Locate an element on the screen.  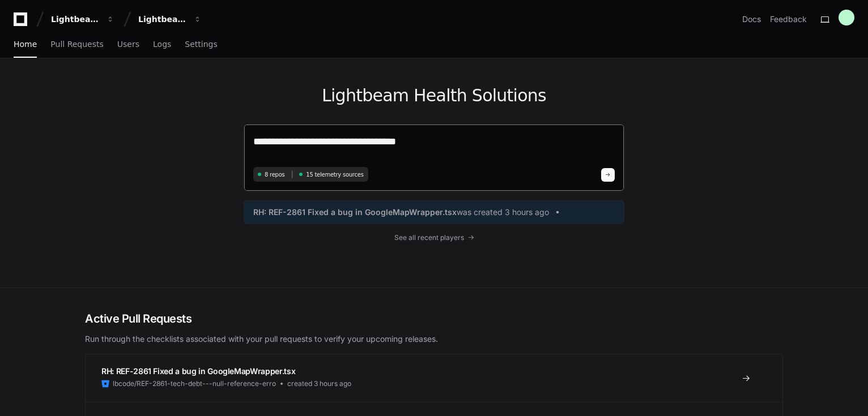
div: Lightbeam Health Solutions is located at coordinates (163, 19).